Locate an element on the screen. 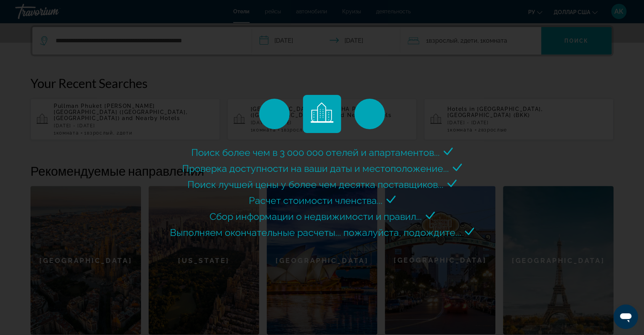  span: Сбор информации о недвижимости и правил... is located at coordinates (316, 216).